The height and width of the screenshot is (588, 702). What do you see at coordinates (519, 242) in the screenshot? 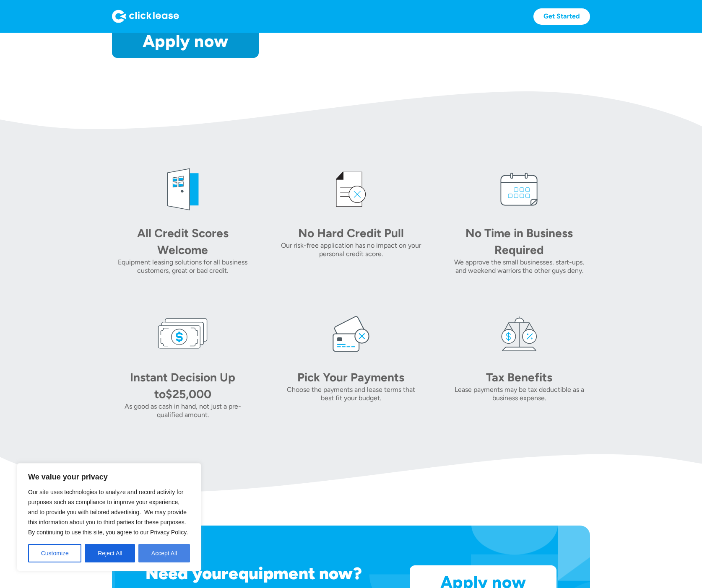
I see `div: No Time in Business Required` at bounding box center [519, 242].